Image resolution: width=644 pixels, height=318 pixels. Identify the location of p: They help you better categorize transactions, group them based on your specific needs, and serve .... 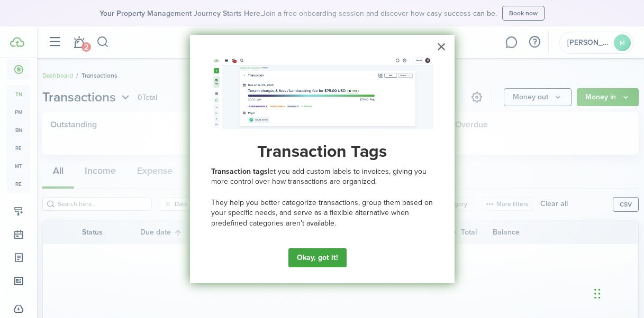
(322, 213).